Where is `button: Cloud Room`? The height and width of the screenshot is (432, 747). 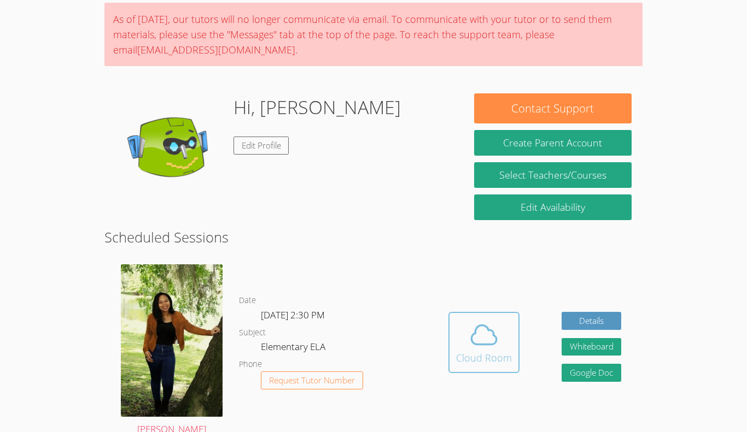 button: Cloud Room is located at coordinates (484, 343).